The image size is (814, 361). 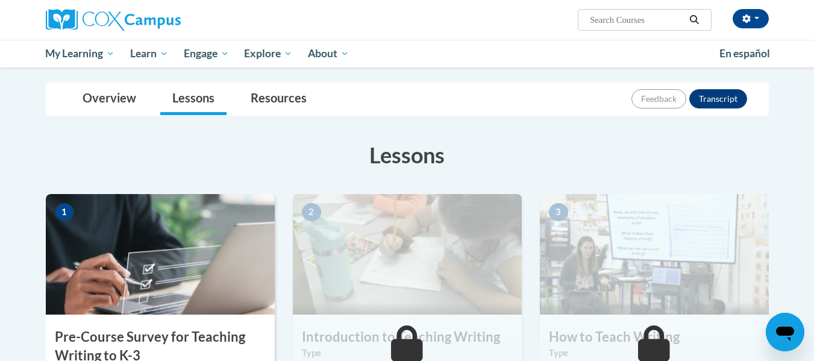 I want to click on span: En español, so click(x=745, y=53).